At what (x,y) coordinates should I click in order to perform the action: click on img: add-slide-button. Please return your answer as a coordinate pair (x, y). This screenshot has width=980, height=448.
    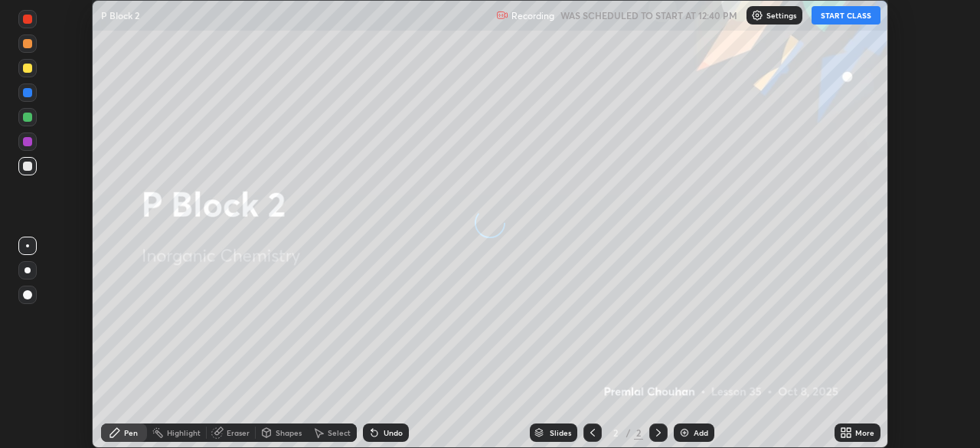
    Looking at the image, I should click on (684, 432).